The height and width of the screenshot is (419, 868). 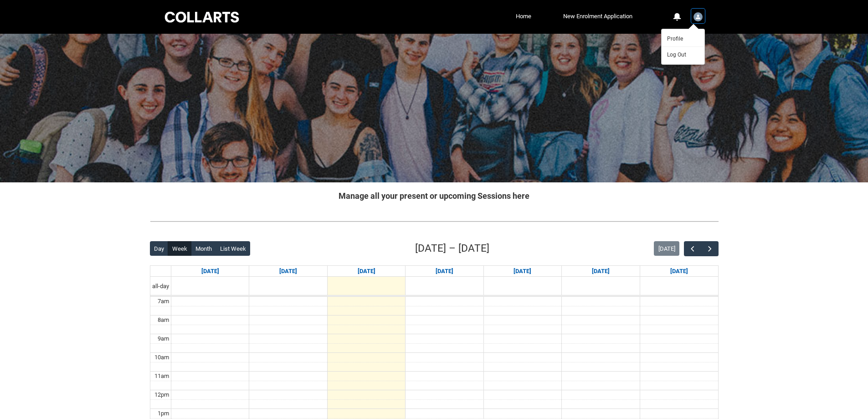 What do you see at coordinates (434, 221) in the screenshot?
I see `img: REDU_GREY_LINE` at bounding box center [434, 221].